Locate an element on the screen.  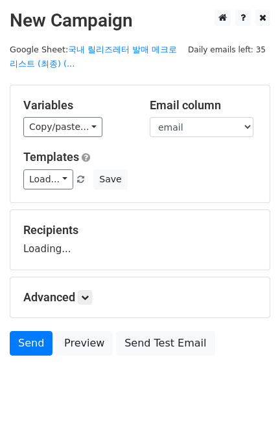
h5: Email column is located at coordinates (203, 105).